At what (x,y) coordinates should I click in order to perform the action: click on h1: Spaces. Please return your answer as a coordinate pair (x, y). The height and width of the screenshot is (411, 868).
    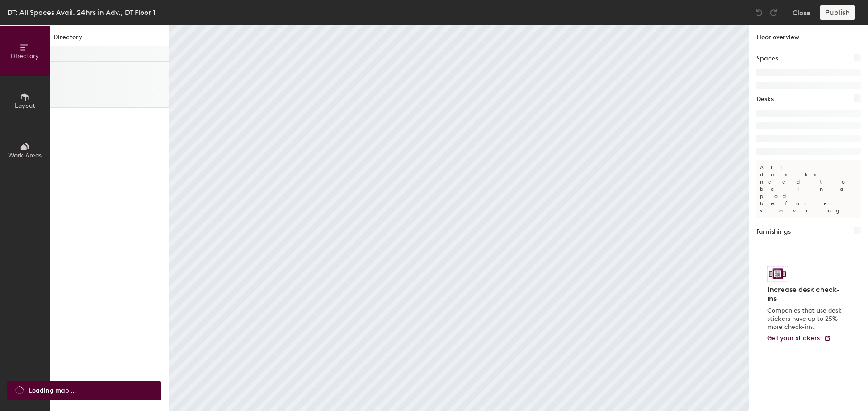
    Looking at the image, I should click on (767, 59).